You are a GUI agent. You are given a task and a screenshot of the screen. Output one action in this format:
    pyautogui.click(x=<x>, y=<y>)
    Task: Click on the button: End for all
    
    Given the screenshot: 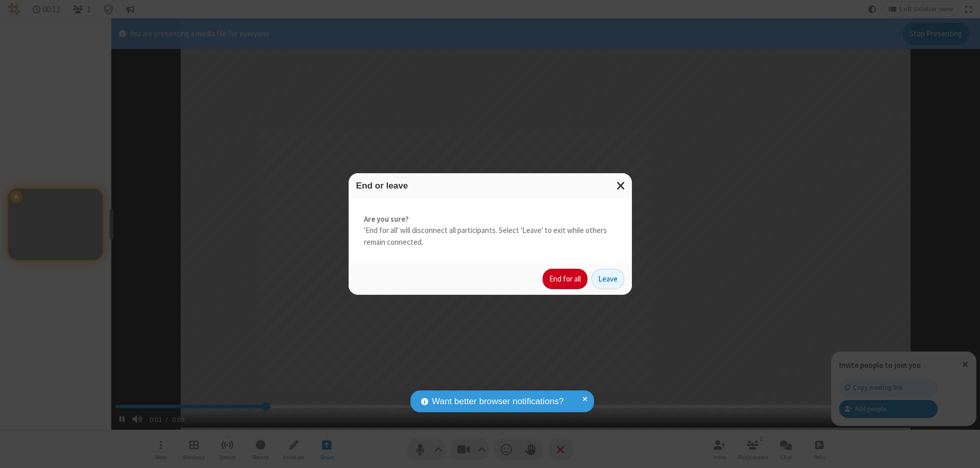 What is the action you would take?
    pyautogui.click(x=565, y=279)
    